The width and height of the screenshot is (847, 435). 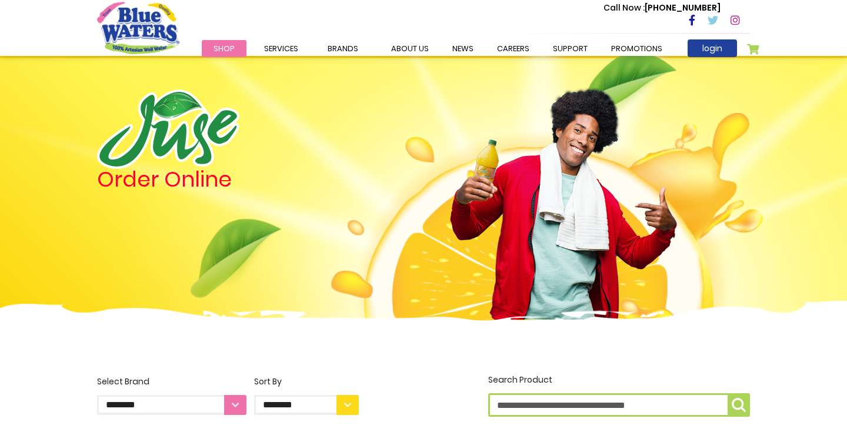 What do you see at coordinates (224, 48) in the screenshot?
I see `span: Shop` at bounding box center [224, 48].